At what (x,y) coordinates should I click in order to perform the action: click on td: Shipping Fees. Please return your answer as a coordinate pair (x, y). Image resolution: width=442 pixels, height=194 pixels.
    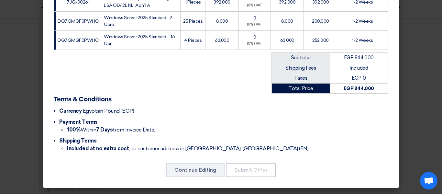
    Looking at the image, I should click on (301, 68).